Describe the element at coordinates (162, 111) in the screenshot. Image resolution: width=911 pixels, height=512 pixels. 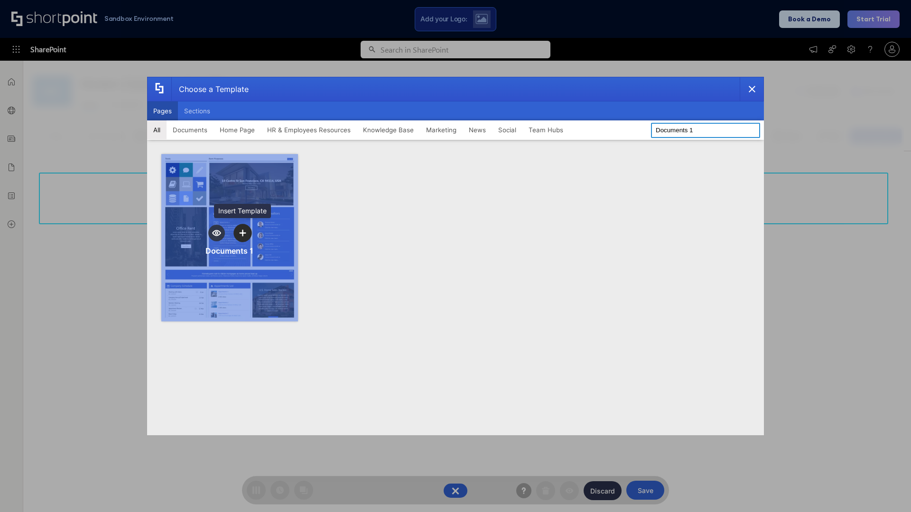
I see `button: Pages` at that location.